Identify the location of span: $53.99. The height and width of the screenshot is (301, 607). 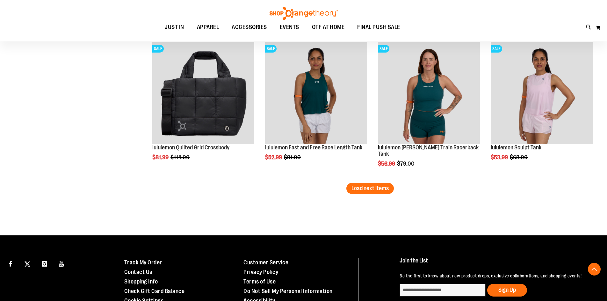
(500, 157).